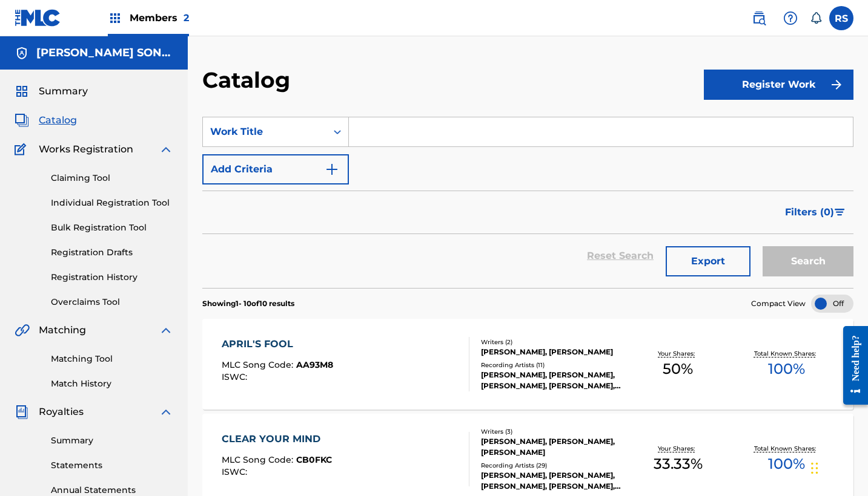  What do you see at coordinates (778, 85) in the screenshot?
I see `button: Register Work` at bounding box center [778, 85].